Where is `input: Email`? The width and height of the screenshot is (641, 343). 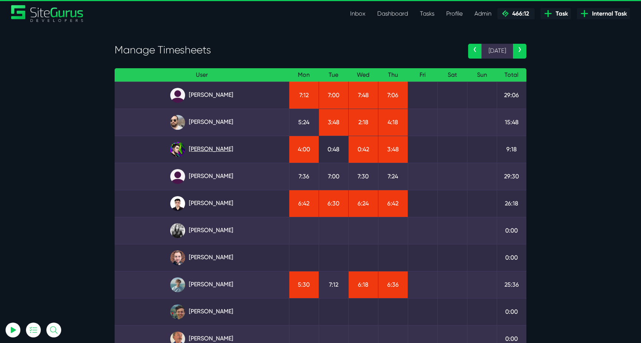 input: Email is located at coordinates (65, 95).